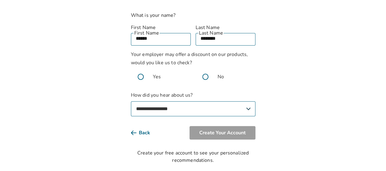 The width and height of the screenshot is (386, 171). What do you see at coordinates (222, 132) in the screenshot?
I see `button: Create Your Account` at bounding box center [222, 132].